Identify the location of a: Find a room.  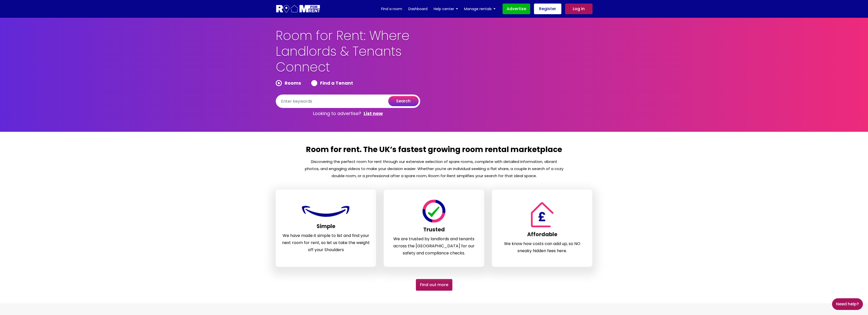
(392, 9).